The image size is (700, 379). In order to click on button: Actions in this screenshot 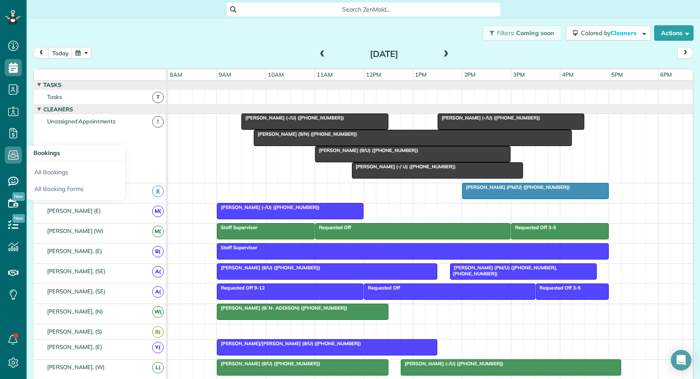, I will do `click(673, 33)`.